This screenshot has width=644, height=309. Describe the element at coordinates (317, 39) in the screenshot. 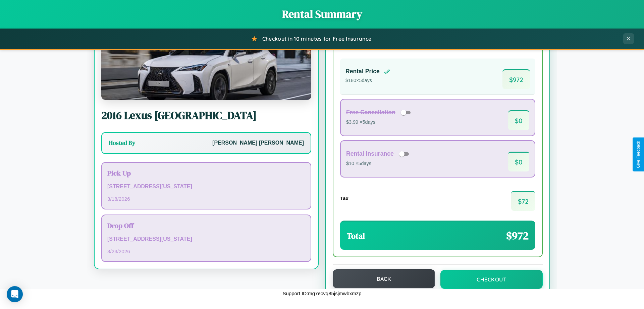

I see `span: Checkout in 10 minutes for Free Insurance` at that location.